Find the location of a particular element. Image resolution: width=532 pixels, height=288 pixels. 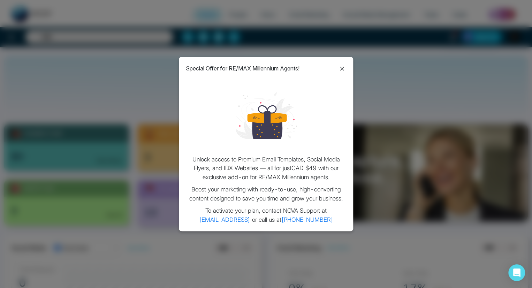

img: loading is located at coordinates (266, 115).